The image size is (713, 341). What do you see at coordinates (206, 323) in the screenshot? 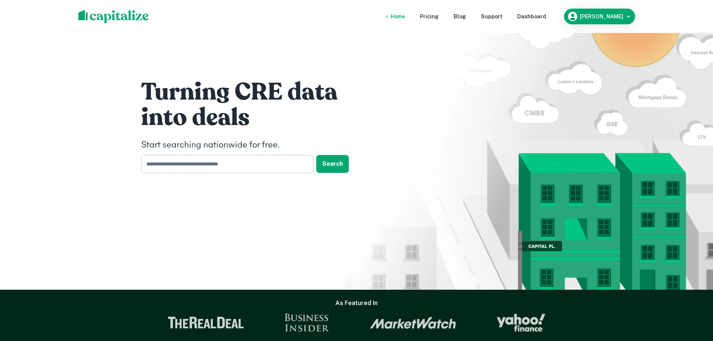
I see `img: The Real Deal` at bounding box center [206, 323].